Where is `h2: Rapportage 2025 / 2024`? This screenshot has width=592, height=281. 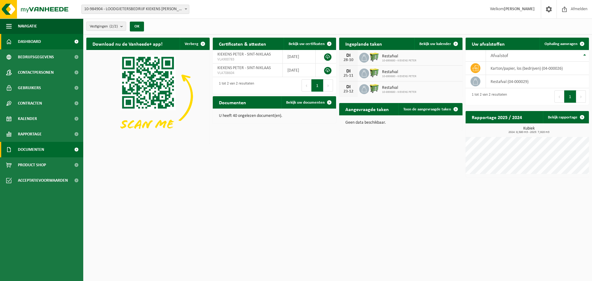
h2: Rapportage 2025 / 2024 is located at coordinates (496, 117).